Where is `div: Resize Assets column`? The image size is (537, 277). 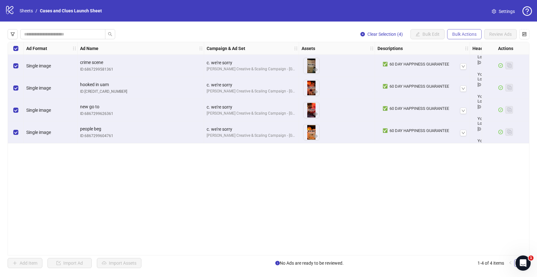
div: Resize Assets column is located at coordinates (374, 48).